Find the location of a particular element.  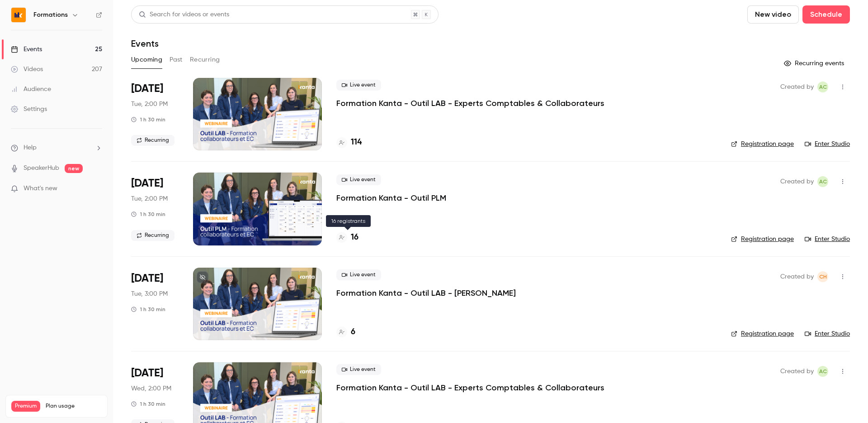

a: 16 is located at coordinates (347, 237).